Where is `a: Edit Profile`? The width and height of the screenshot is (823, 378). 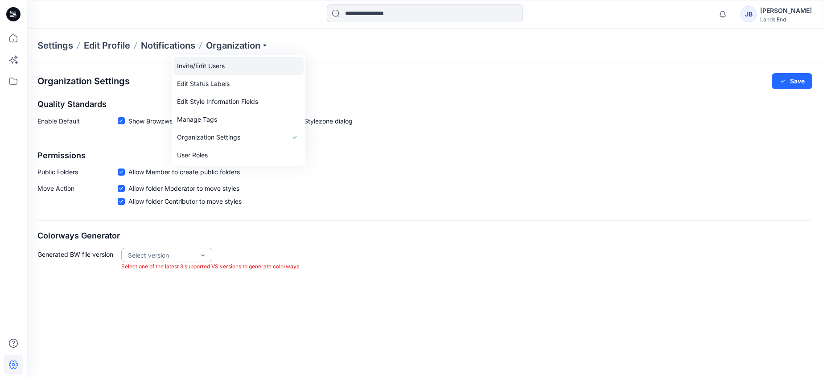
a: Edit Profile is located at coordinates (107, 45).